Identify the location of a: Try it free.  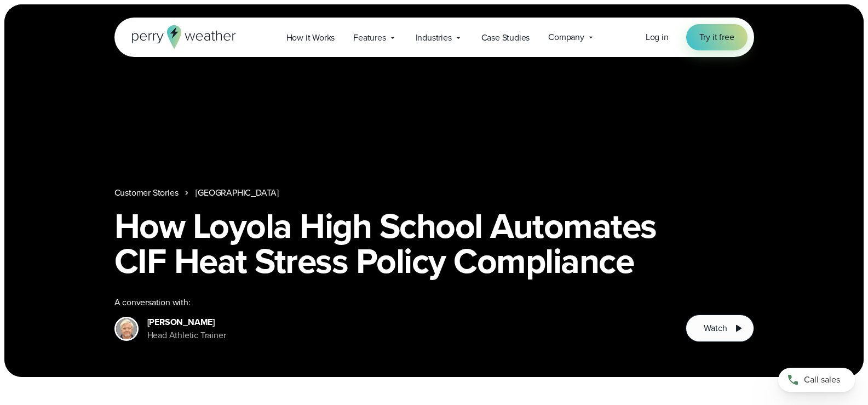
(717, 38).